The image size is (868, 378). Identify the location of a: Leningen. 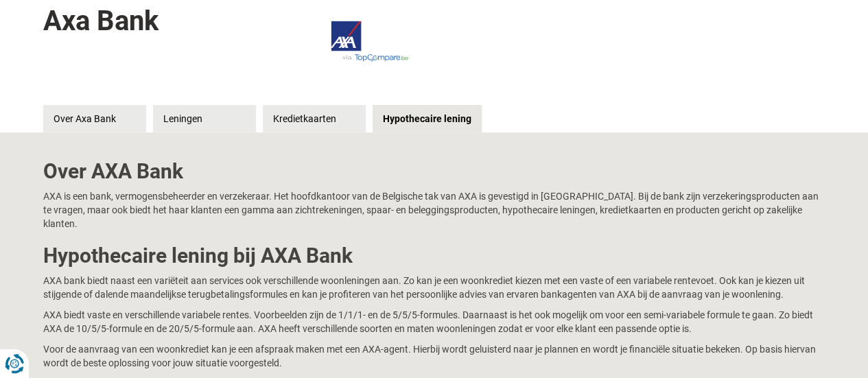
(205, 119).